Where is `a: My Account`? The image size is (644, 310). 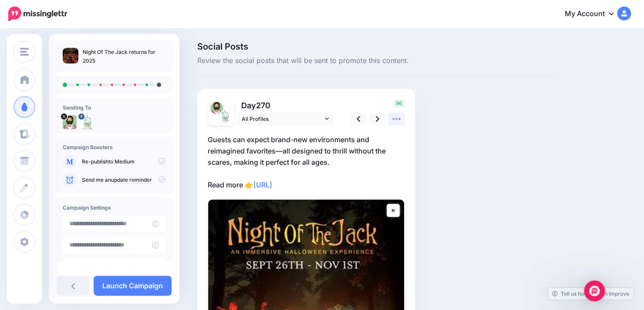 a: My Account is located at coordinates (593, 14).